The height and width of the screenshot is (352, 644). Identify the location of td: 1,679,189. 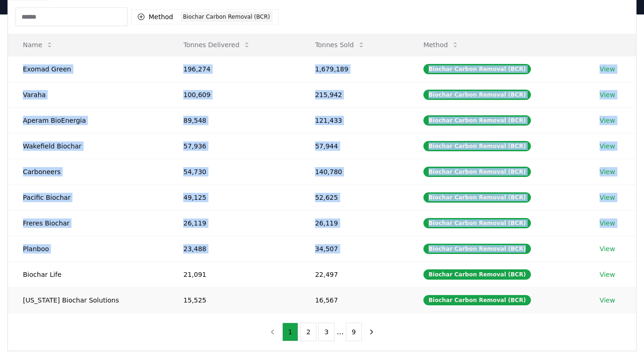
(354, 69).